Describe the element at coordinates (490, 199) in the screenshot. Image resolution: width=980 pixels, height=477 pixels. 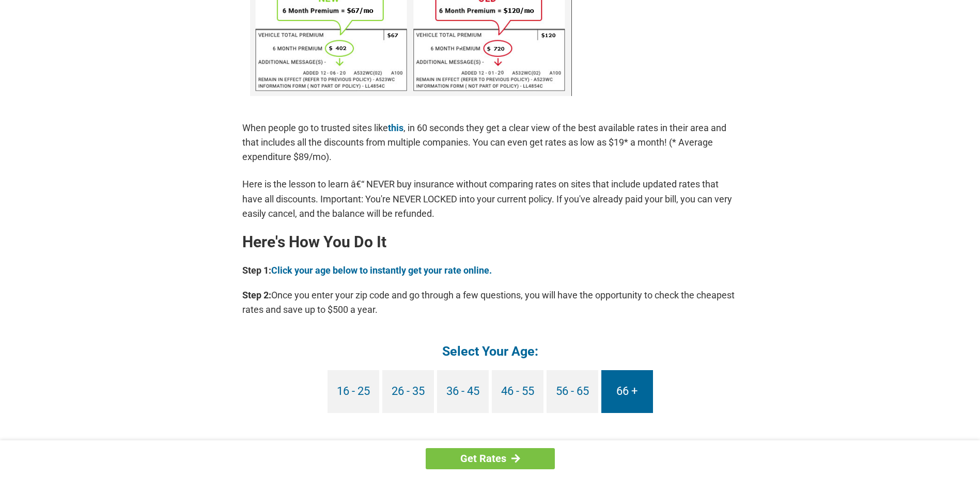
I see `p: Here is the lesson to learn â€“ NEVER buy insurance without comparing rates on sites that include...` at that location.